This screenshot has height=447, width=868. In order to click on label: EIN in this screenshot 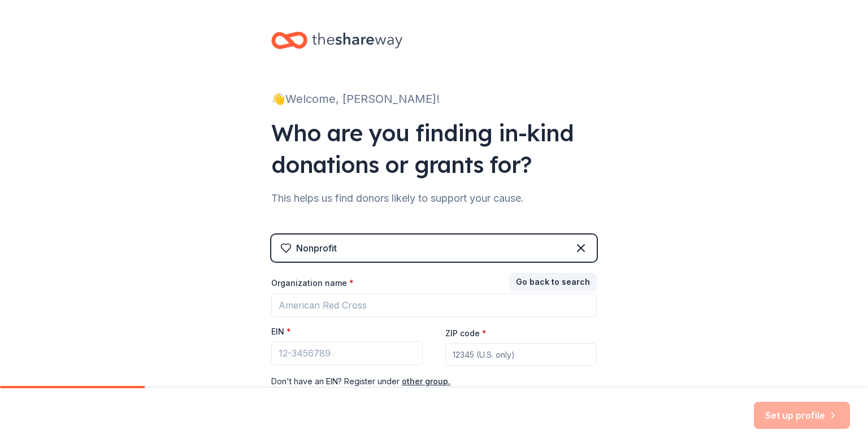, I will do `click(281, 332)`.